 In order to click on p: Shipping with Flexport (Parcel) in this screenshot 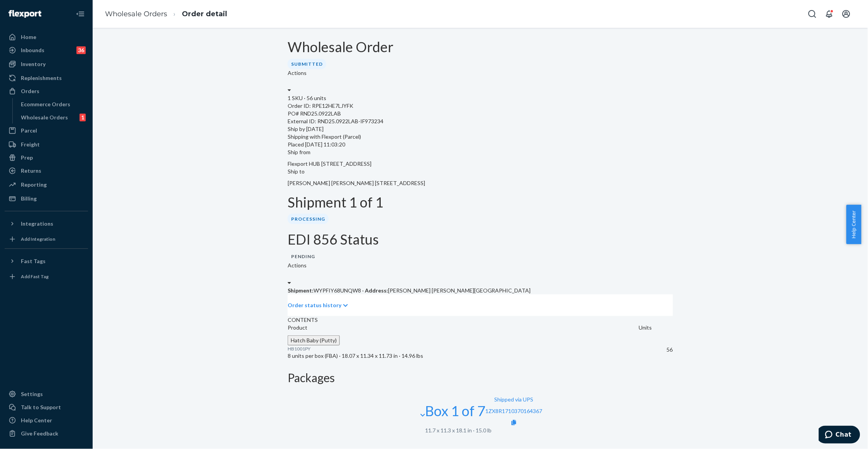, I will do `click(480, 137)`.